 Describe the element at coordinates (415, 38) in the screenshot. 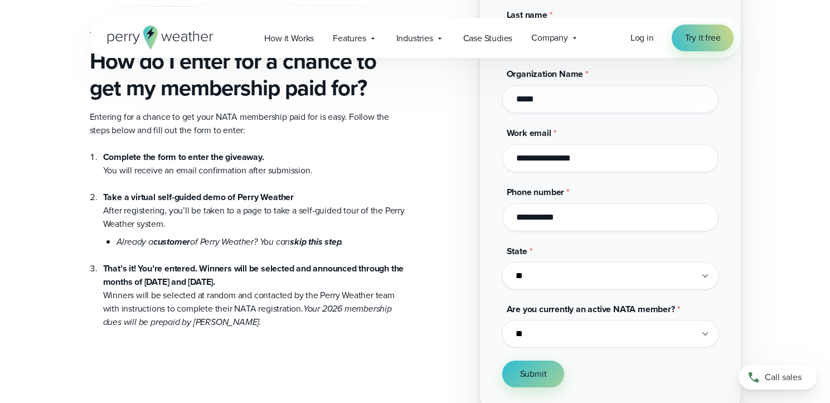

I see `span: Industries` at that location.